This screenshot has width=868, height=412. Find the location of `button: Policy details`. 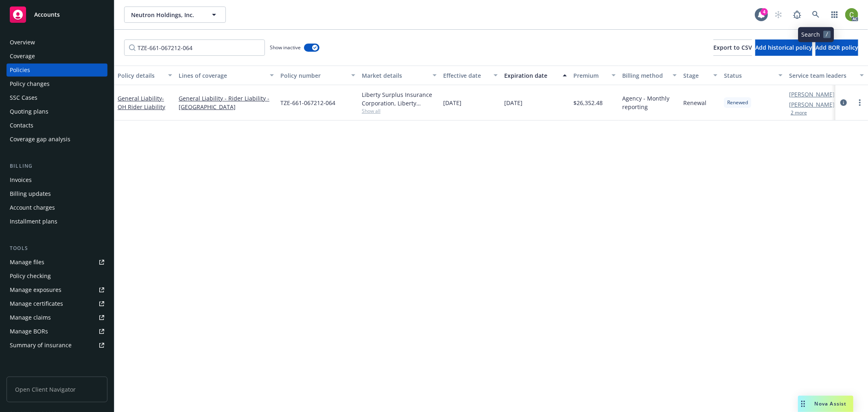

button: Policy details is located at coordinates (145, 76).